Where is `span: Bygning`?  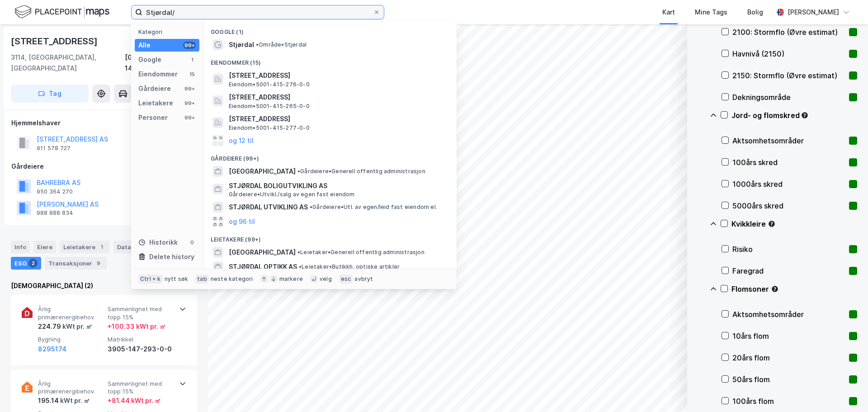 span: Bygning is located at coordinates (71, 339).